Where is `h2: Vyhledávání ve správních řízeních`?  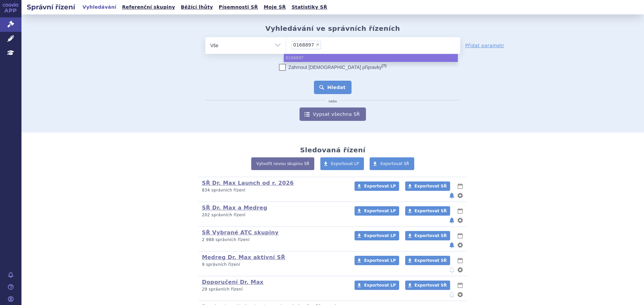 h2: Vyhledávání ve správních řízeních is located at coordinates (333, 29).